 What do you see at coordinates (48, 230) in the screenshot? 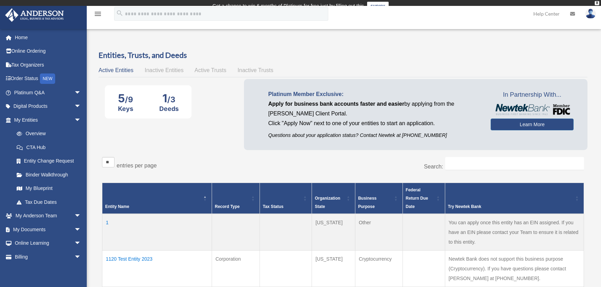
I see `a: My Documentsarrow_drop_down` at bounding box center [48, 230].